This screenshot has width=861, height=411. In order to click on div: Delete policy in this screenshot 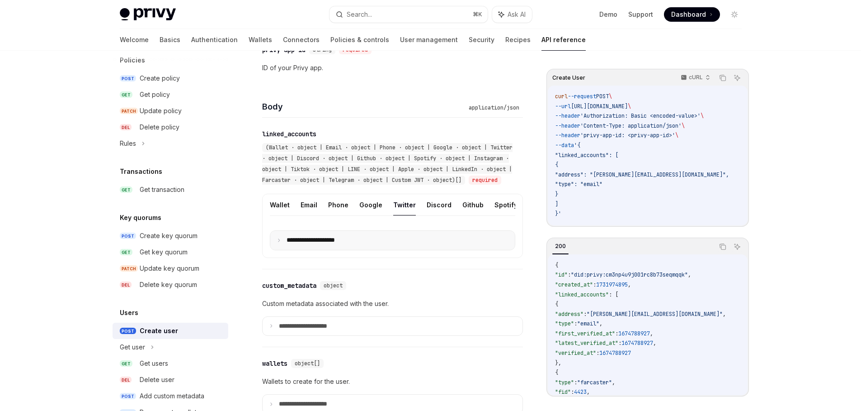, I will do `click(160, 127)`.